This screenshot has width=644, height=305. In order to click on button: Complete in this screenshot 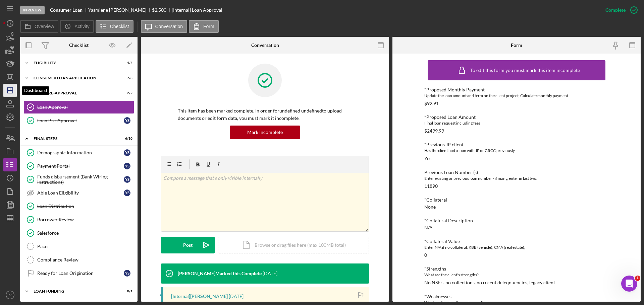, I will do `click(619, 10)`.